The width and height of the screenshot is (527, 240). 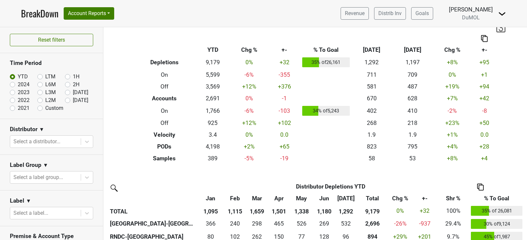 What do you see at coordinates (51, 93) in the screenshot?
I see `label: L3M` at bounding box center [51, 93].